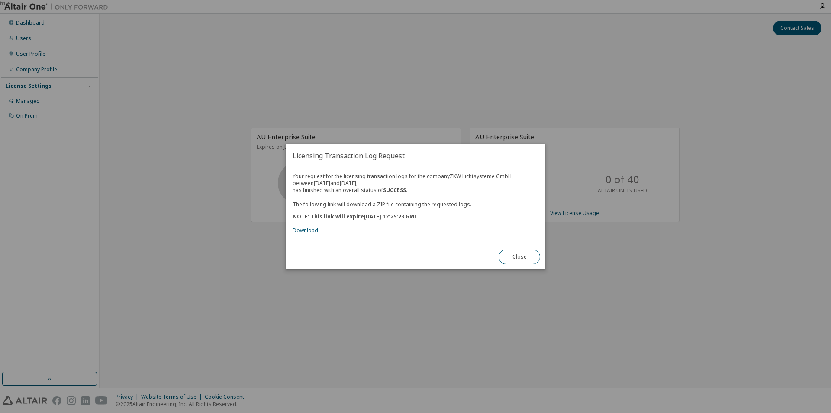  I want to click on b: SUCCESS, so click(394, 190).